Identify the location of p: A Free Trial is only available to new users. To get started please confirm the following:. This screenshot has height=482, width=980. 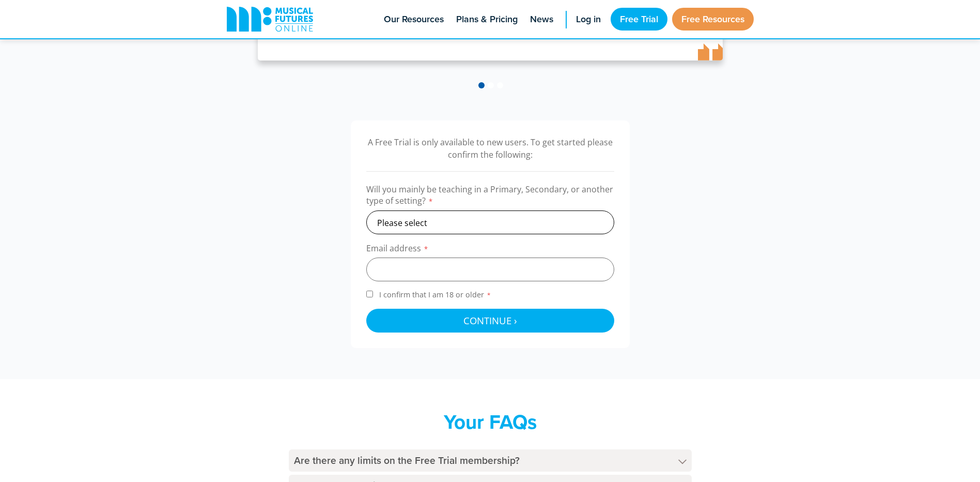
(490, 149).